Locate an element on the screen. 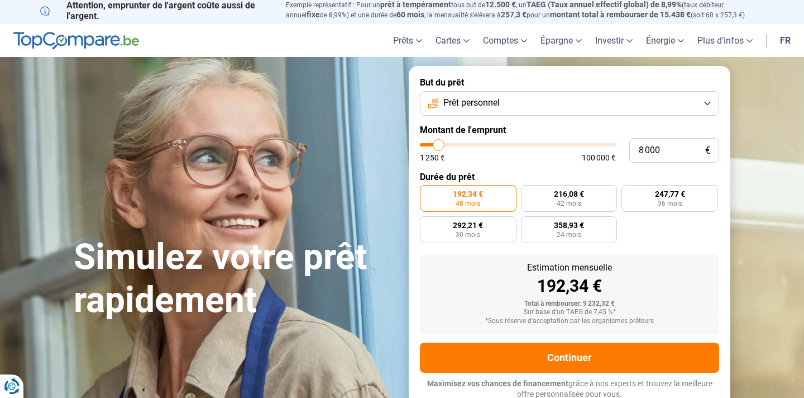  img: TopCompare is located at coordinates (76, 41).